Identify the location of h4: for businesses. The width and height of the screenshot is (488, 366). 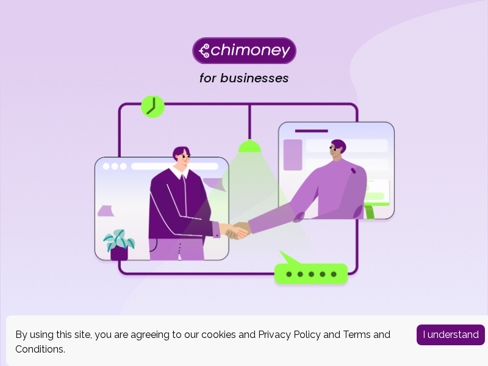
(244, 78).